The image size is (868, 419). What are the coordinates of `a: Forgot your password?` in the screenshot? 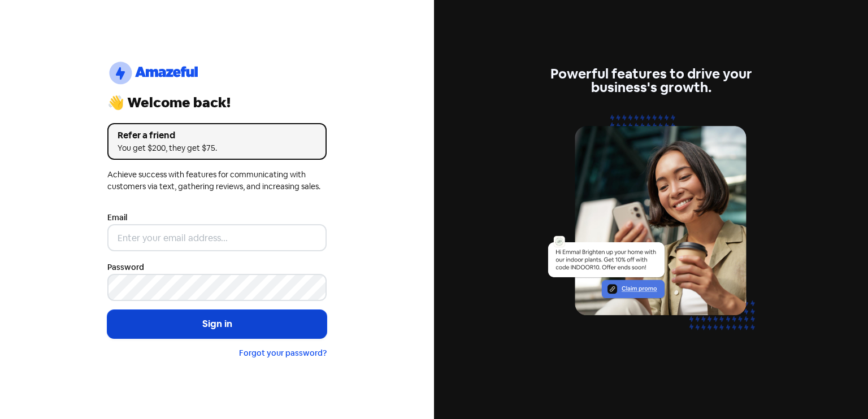 It's located at (283, 353).